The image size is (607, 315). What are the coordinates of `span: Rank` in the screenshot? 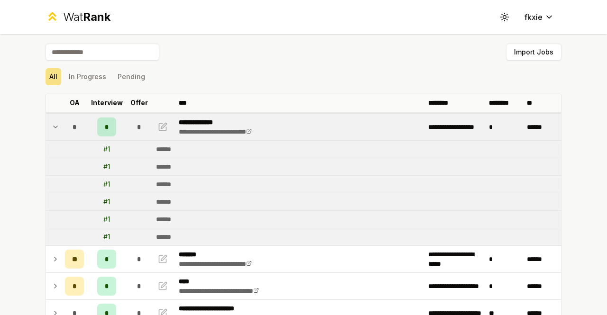 It's located at (97, 17).